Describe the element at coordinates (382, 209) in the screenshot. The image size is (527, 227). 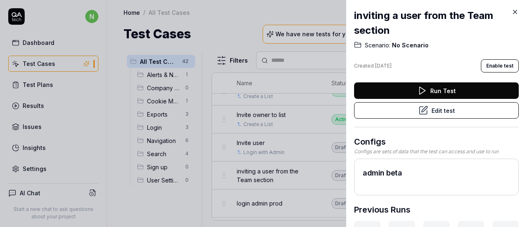
I see `h3: Previous Runs` at that location.